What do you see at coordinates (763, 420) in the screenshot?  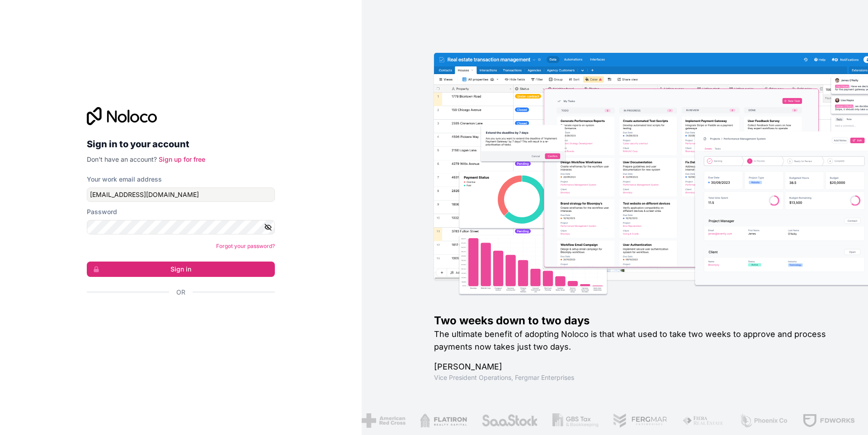 I see `img: /assets/phoenix-BREaitsQ.png` at bounding box center [763, 420].